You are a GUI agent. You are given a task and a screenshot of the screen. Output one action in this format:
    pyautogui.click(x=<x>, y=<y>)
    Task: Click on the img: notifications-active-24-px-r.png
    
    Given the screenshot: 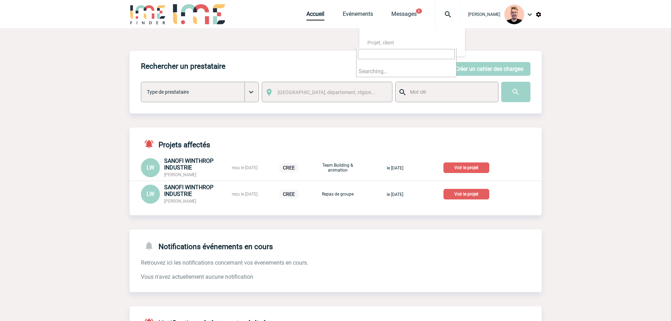 What is the action you would take?
    pyautogui.click(x=151, y=144)
    